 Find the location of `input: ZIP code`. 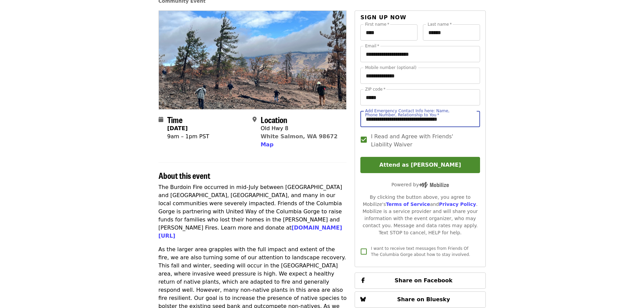

input: ZIP code is located at coordinates (420, 98).